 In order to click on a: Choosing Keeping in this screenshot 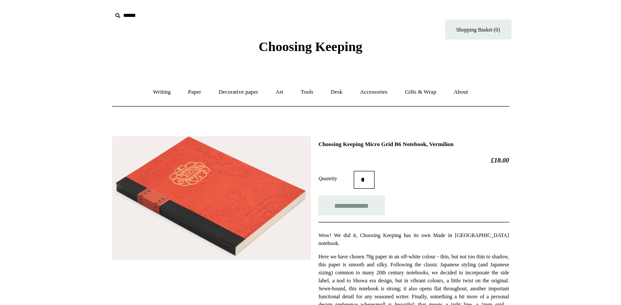, I will do `click(310, 49)`.